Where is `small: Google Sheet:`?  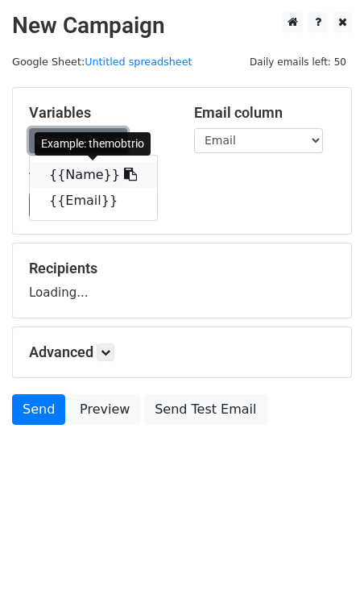
small: Google Sheet: is located at coordinates (103, 61).